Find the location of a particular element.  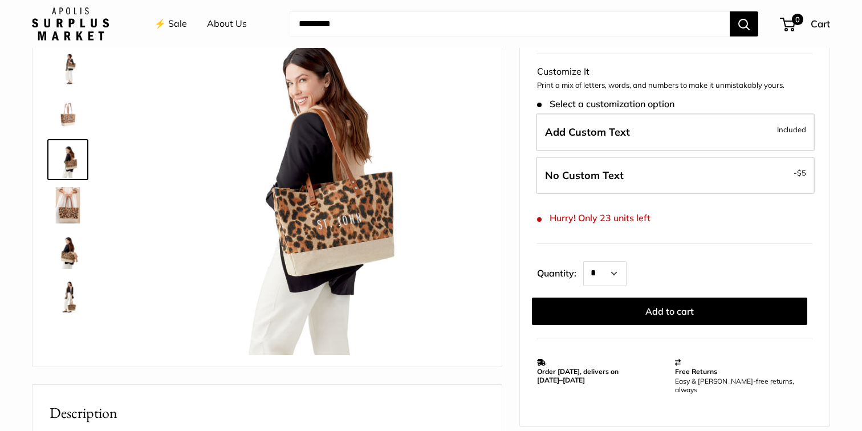

span: No Custom Text is located at coordinates (584, 175).